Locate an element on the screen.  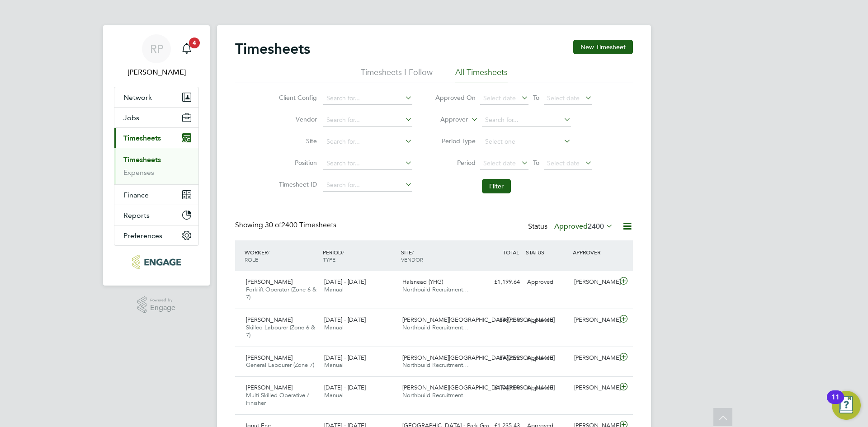
div: SITE is located at coordinates (437, 256).